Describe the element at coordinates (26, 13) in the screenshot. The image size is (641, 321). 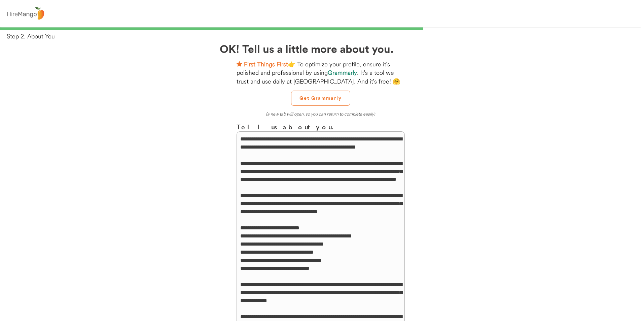
I see `img: logo%20-%20hiremango%20gray.png` at that location.